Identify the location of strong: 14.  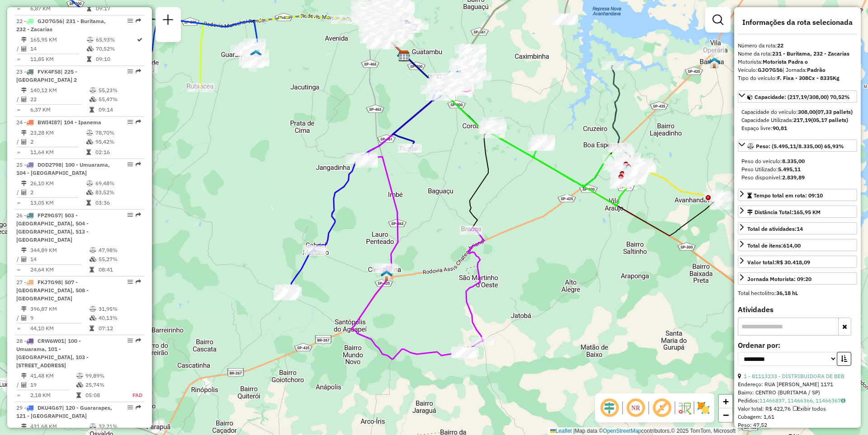
(800, 229).